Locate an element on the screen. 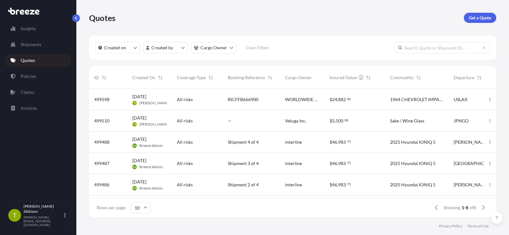  span: Created On is located at coordinates (144, 78).